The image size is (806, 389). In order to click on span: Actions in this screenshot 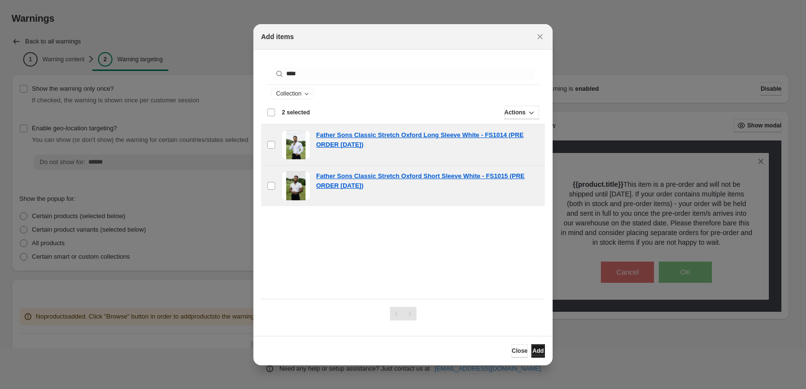, I will do `click(515, 112)`.